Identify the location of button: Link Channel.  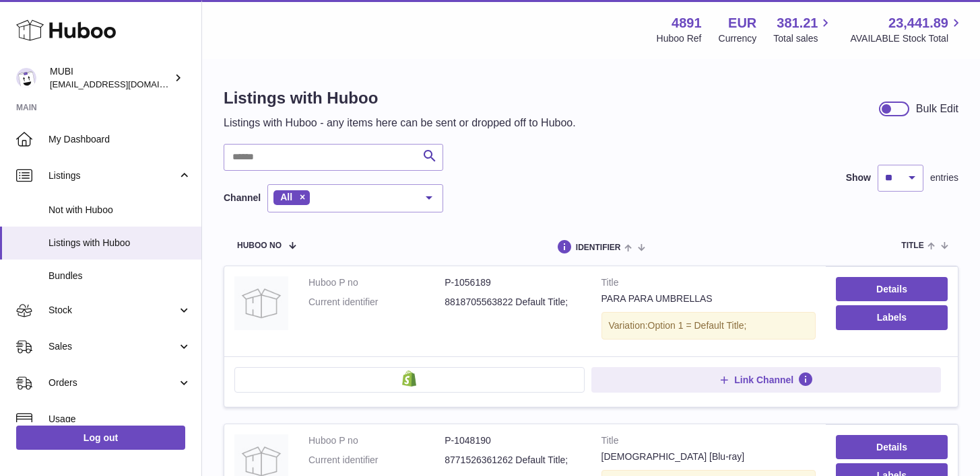
(767, 380).